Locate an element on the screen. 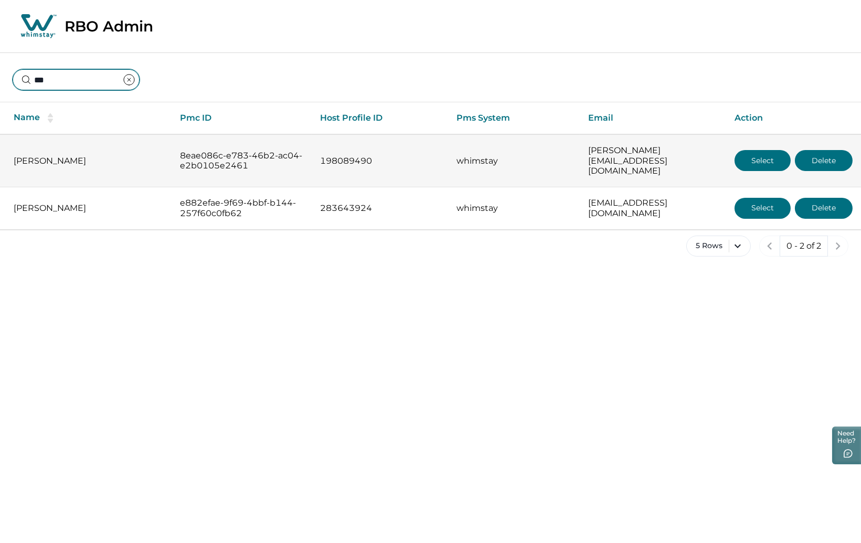 The width and height of the screenshot is (861, 543). button: sorting is located at coordinates (50, 118).